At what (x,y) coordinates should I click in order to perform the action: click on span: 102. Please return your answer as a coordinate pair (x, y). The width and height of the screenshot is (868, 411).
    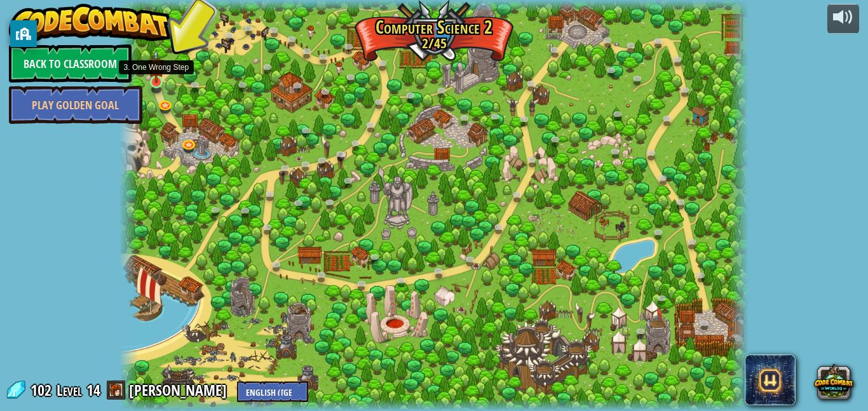
    Looking at the image, I should click on (42, 390).